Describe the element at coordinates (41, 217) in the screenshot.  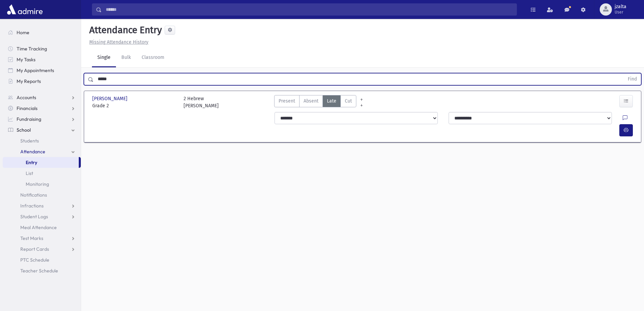
I see `a: Student Logs` at that location.